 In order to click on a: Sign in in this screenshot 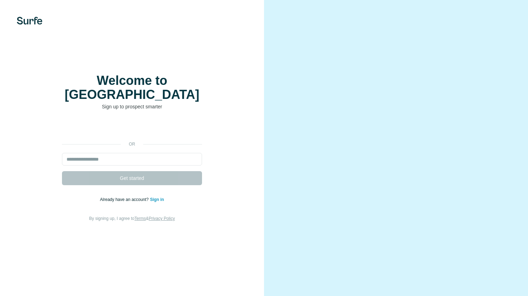, I will do `click(157, 199)`.